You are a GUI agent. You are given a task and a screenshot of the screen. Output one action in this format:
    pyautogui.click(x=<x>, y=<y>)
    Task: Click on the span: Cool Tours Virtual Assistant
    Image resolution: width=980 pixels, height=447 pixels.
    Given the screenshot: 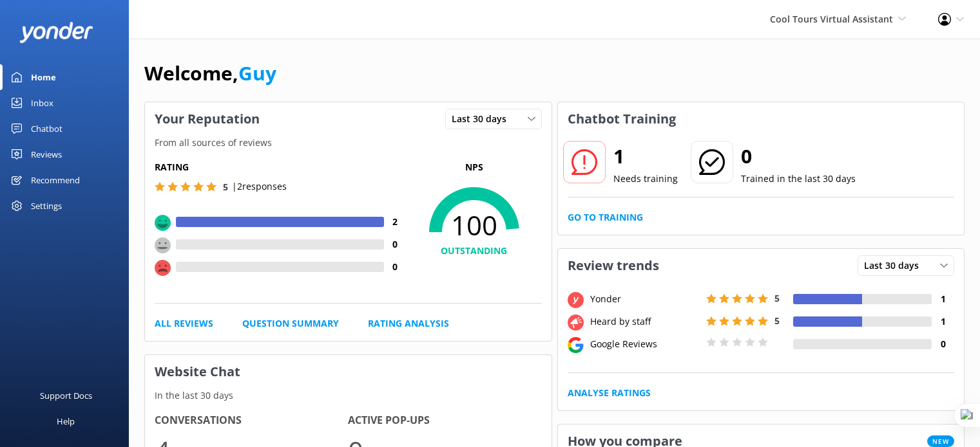 What is the action you would take?
    pyautogui.click(x=831, y=19)
    